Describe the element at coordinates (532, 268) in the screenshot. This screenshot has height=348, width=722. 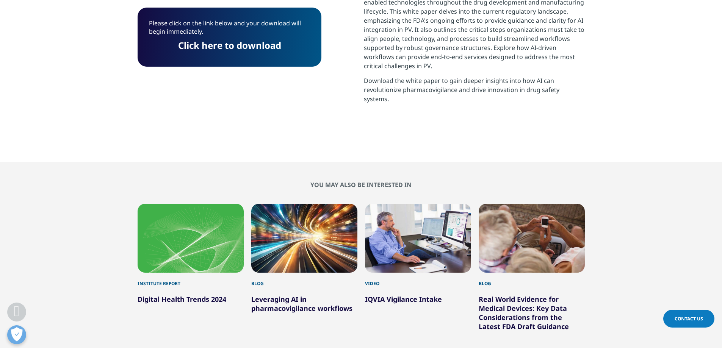
I see `div: 4 / 6` at that location.